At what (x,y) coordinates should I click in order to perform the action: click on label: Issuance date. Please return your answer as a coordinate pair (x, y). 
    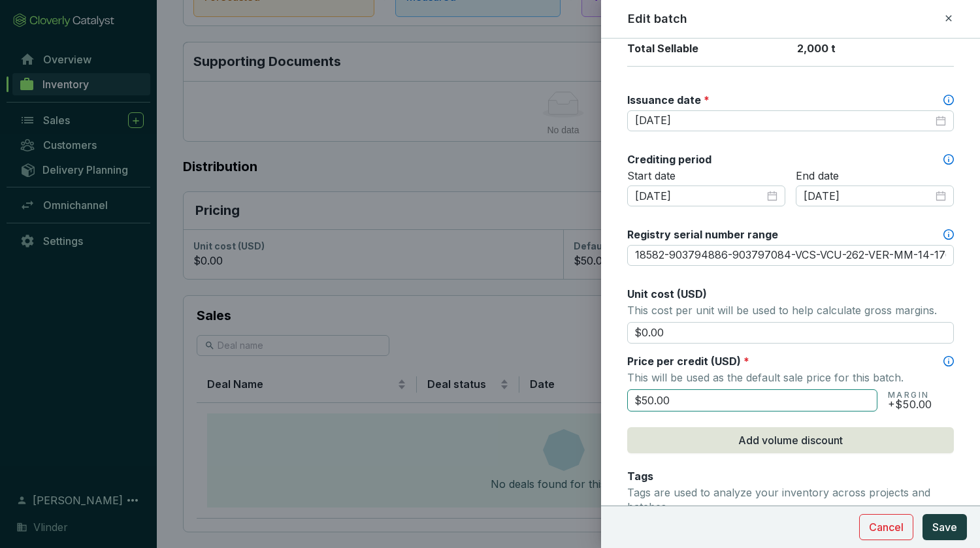
    Looking at the image, I should click on (669, 100).